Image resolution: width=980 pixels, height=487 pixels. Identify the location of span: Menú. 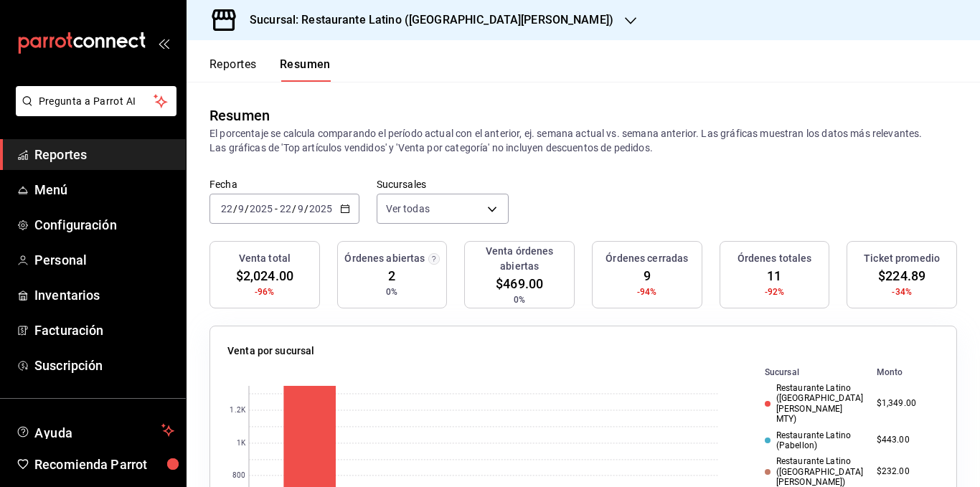
(104, 190).